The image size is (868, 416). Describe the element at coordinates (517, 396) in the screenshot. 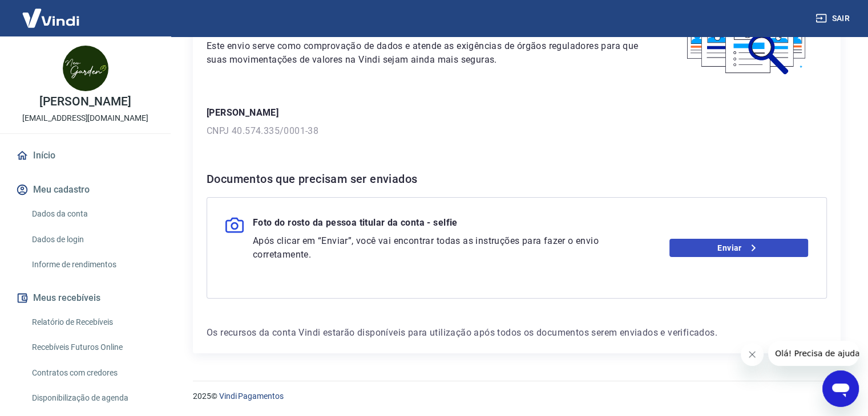

I see `p: 2025 ©` at that location.